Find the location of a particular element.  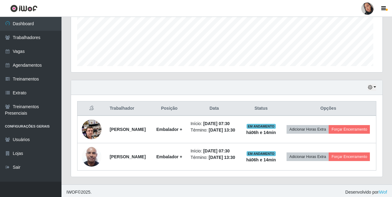

span: Desenvolvido por is located at coordinates (366, 192).